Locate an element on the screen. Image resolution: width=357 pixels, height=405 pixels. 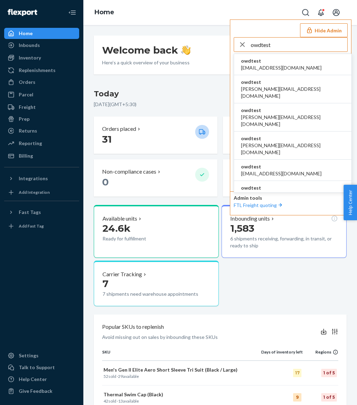
span: 7 is located at coordinates (105, 283).